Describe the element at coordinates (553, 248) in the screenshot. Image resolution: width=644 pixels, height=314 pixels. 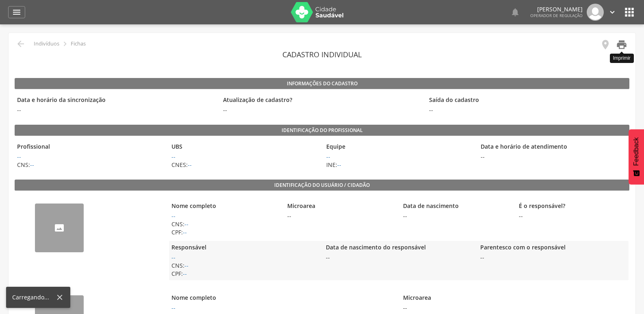
I see `legend: Parentesco com o responsável` at that location.